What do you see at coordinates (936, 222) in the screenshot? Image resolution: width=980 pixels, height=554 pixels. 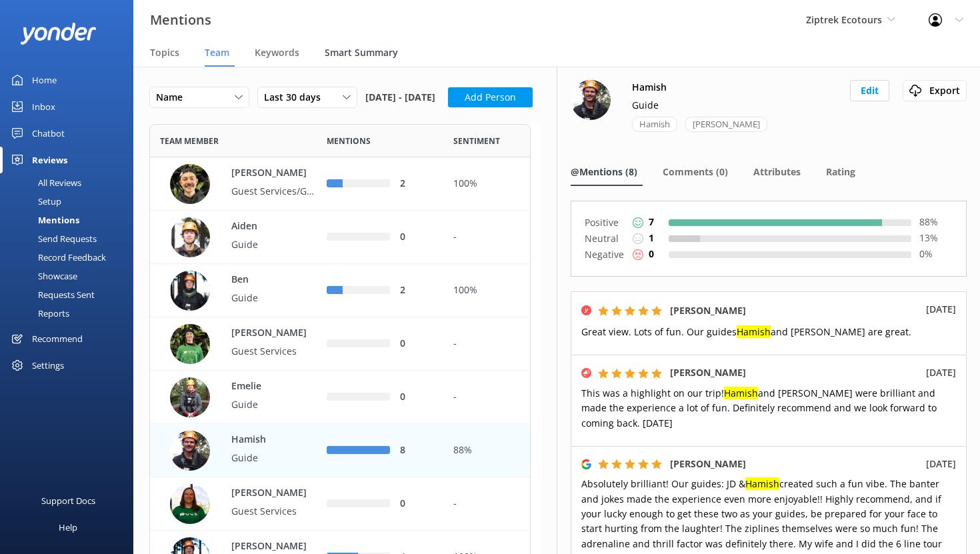 I see `p: 88 %` at bounding box center [936, 222].